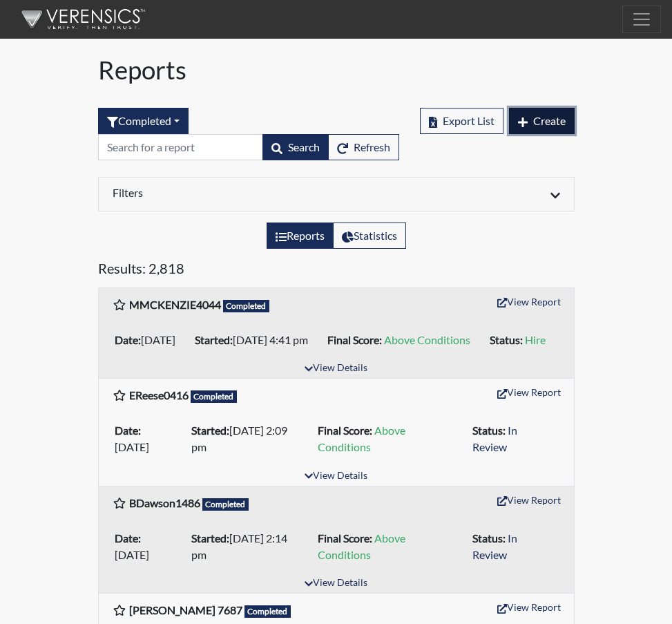 This screenshot has width=672, height=624. I want to click on div: Filter by interview status, so click(143, 121).